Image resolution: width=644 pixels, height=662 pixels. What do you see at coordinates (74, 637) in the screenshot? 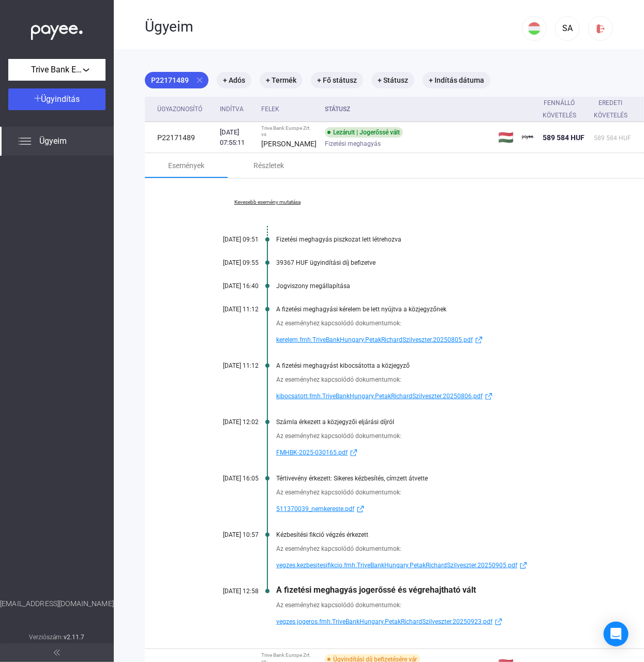
I see `strong: v2.11.7` at bounding box center [74, 637].